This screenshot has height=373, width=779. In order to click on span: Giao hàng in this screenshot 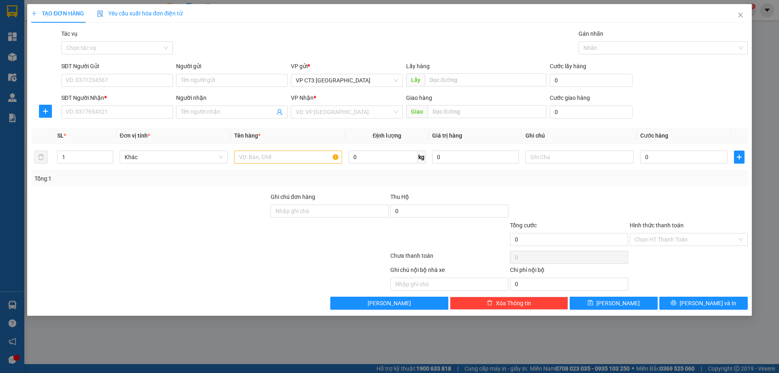, I will do `click(419, 98)`.